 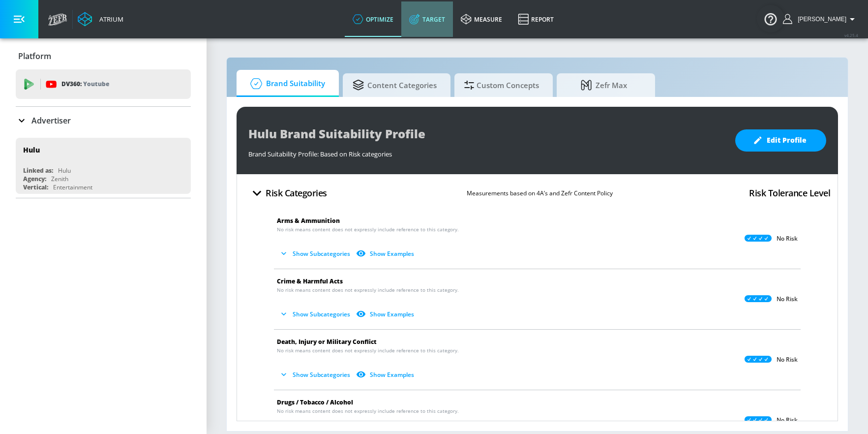 What do you see at coordinates (101, 19) in the screenshot?
I see `a: Atrium` at bounding box center [101, 19].